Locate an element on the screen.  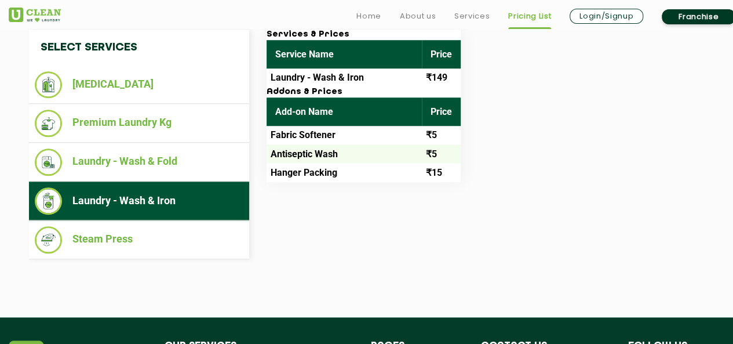
td: Antiseptic Wash is located at coordinates (344, 154).